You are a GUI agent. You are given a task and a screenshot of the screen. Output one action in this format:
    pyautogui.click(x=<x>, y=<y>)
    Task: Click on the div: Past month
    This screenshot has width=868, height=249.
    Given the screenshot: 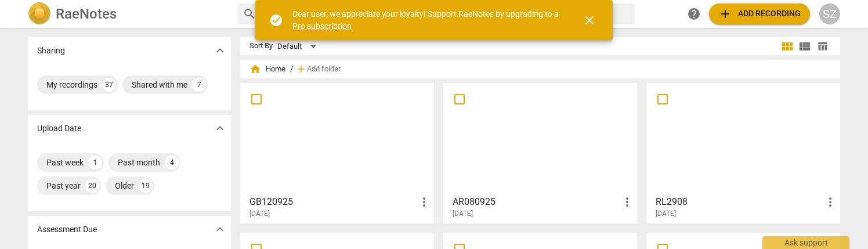 What is the action you would take?
    pyautogui.click(x=138, y=162)
    